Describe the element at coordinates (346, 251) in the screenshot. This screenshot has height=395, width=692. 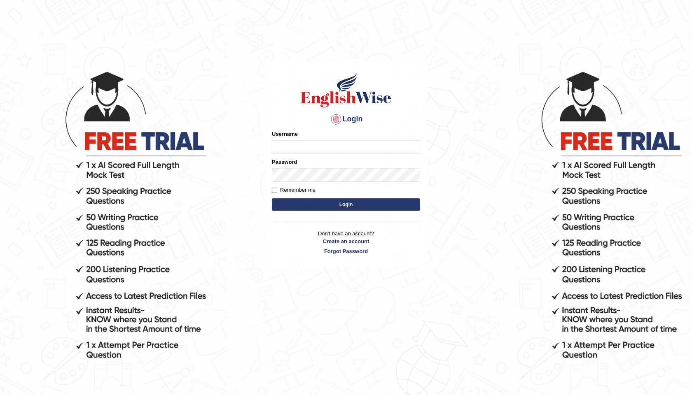
I see `a: Forgot Password` at that location.